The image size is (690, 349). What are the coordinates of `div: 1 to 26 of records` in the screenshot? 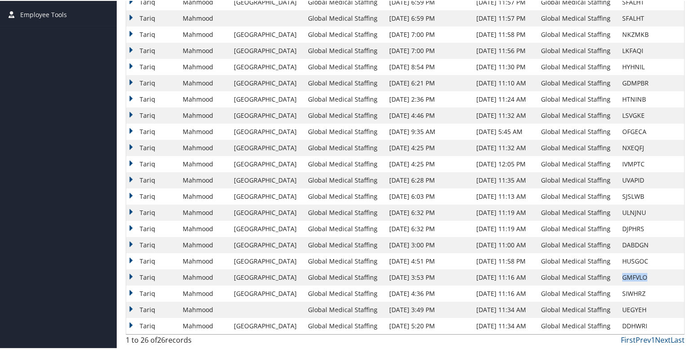 It's located at (190, 341).